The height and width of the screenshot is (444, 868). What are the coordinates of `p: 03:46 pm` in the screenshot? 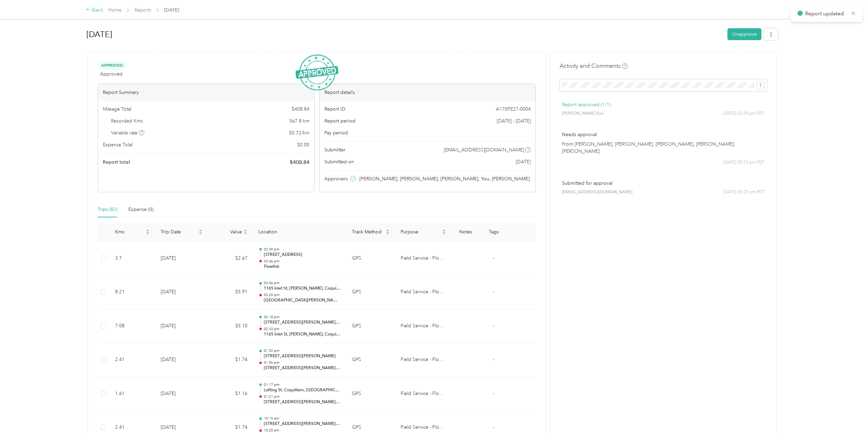 It's located at (302, 261).